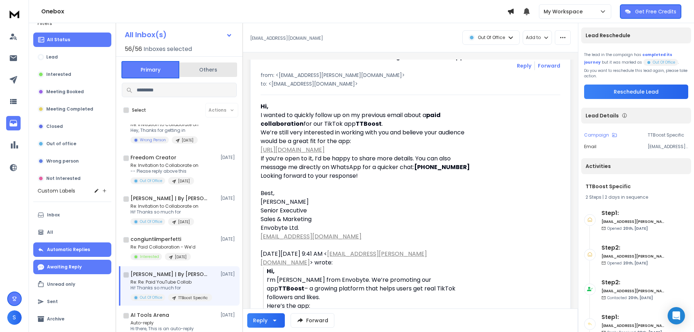  I want to click on p: All, so click(50, 232).